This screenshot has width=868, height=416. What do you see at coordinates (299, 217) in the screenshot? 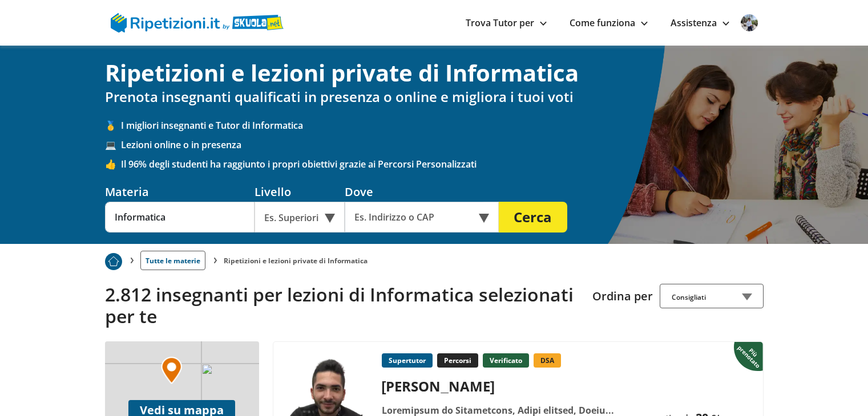
I see `div: Es. Superiori` at bounding box center [299, 217].